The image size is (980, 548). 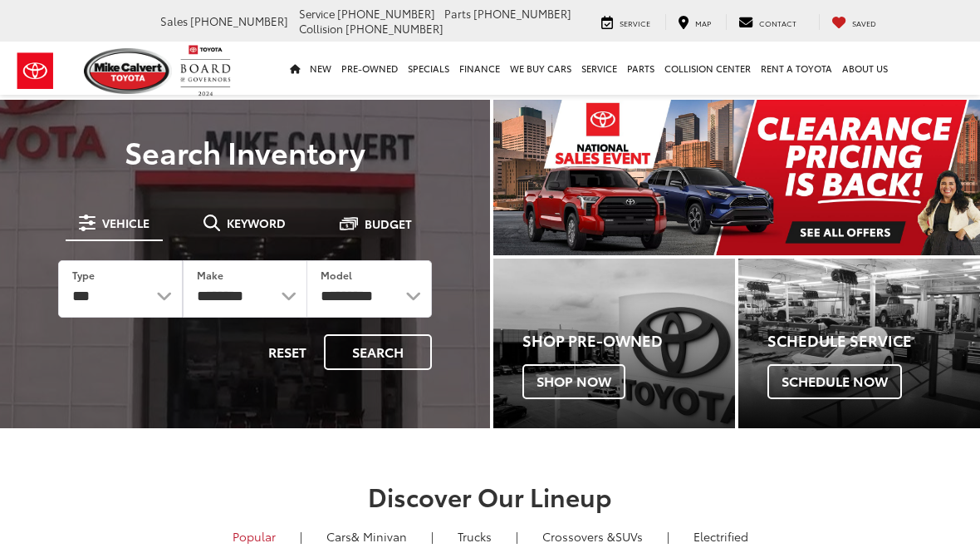 I want to click on img: Clearance Pricing Is Back, so click(x=737, y=177).